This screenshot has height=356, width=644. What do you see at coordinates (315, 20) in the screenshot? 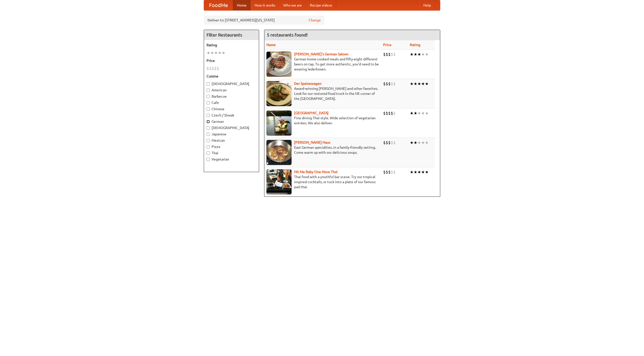
I see `a: Change` at bounding box center [315, 20].